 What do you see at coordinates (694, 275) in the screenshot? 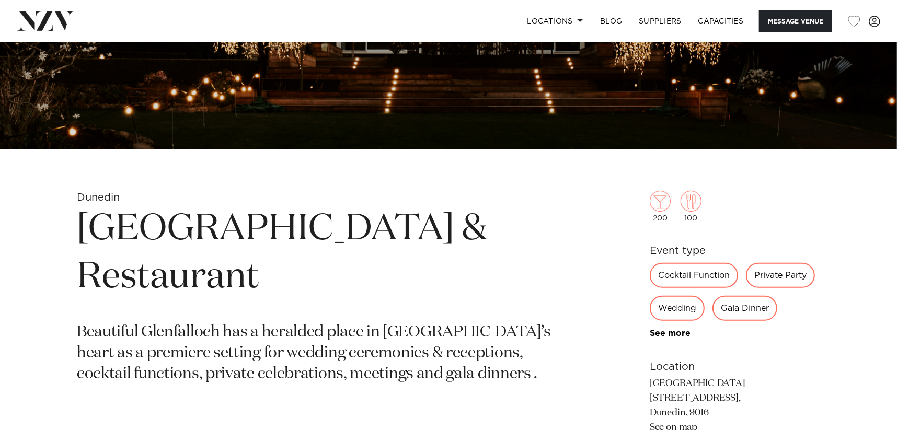
I see `div: Cocktail Function` at bounding box center [694, 275].